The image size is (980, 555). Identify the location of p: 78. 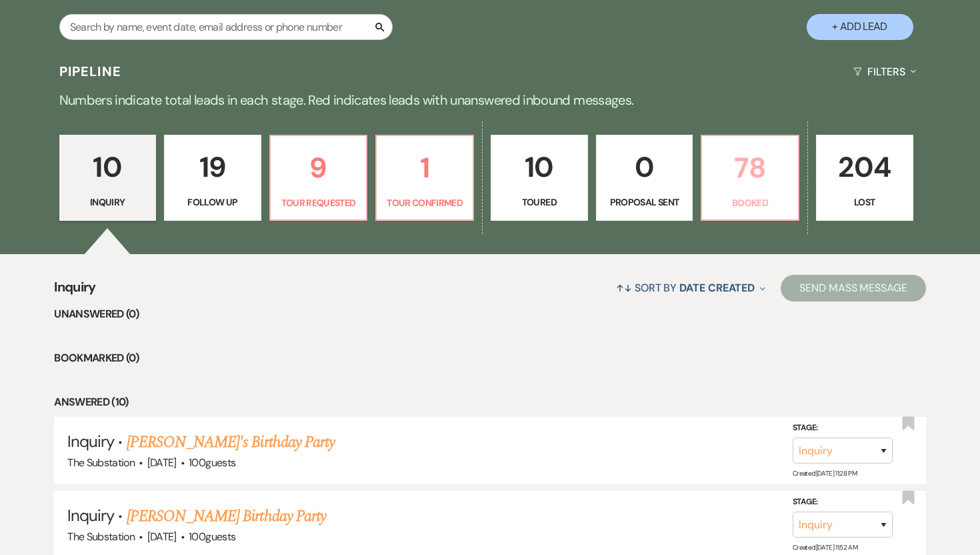
(750, 167).